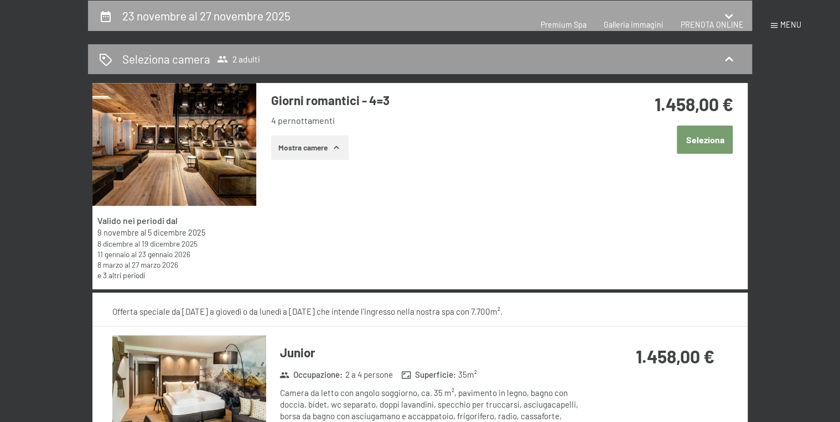 This screenshot has width=840, height=422. What do you see at coordinates (435, 100) in the screenshot?
I see `h3: Giorni romantici - 4=3` at bounding box center [435, 100].